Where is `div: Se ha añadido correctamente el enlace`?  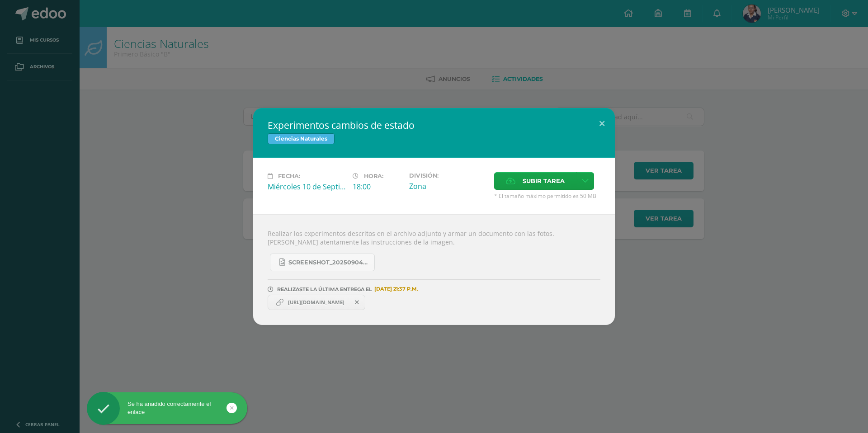
div: Se ha añadido correctamente el enlace is located at coordinates (167, 408).